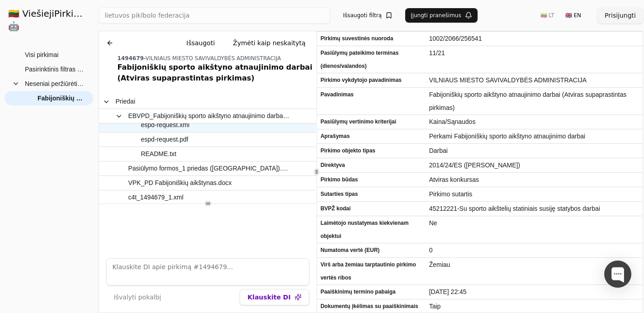 This screenshot has height=313, width=644. I want to click on span: Sutarties tipas, so click(371, 194).